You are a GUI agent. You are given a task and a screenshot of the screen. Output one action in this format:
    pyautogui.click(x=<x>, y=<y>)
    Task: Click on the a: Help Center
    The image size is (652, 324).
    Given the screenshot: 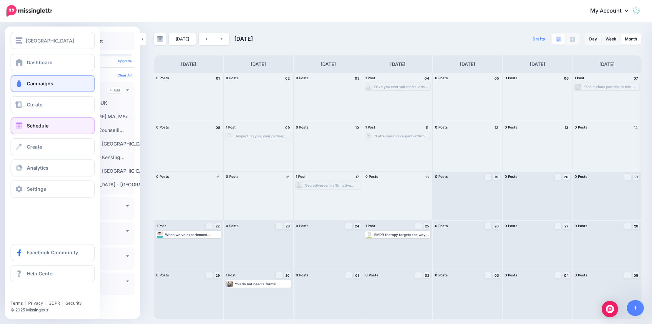 What is the action you would take?
    pyautogui.click(x=53, y=273)
    